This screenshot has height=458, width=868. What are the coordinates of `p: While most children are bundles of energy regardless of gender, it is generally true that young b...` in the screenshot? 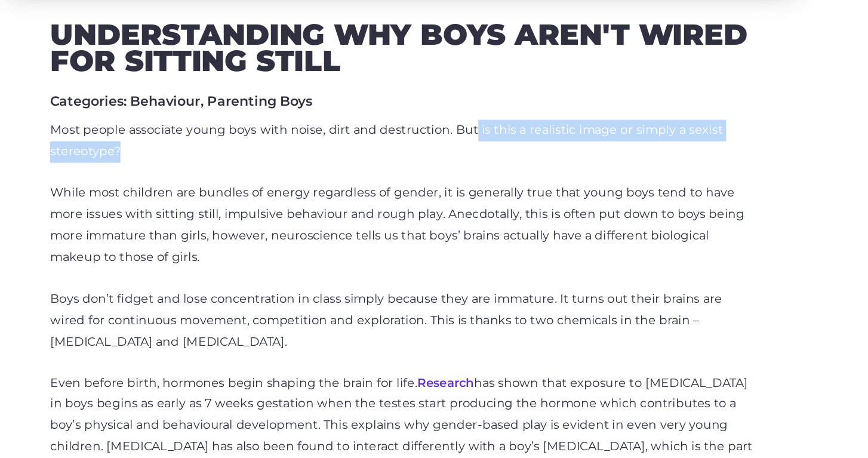 It's located at (434, 197).